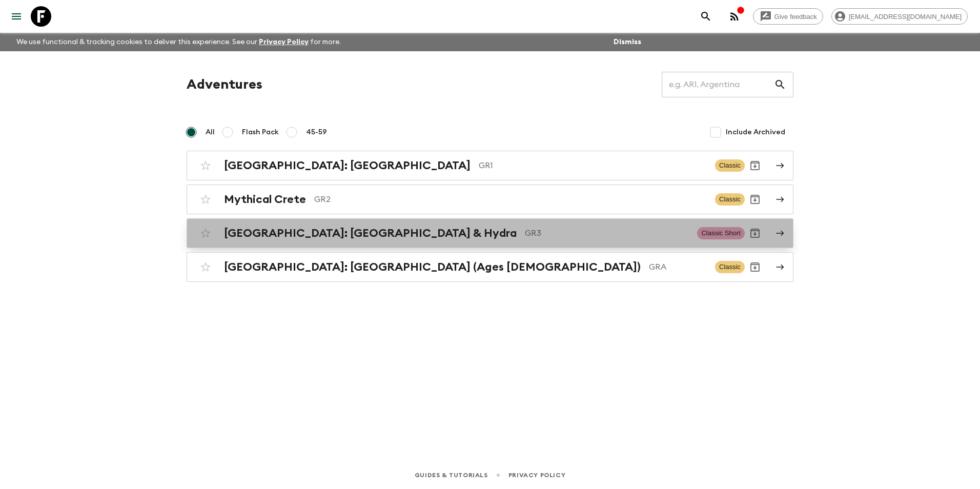 The height and width of the screenshot is (489, 980). Describe the element at coordinates (678, 267) in the screenshot. I see `p: GRA` at that location.